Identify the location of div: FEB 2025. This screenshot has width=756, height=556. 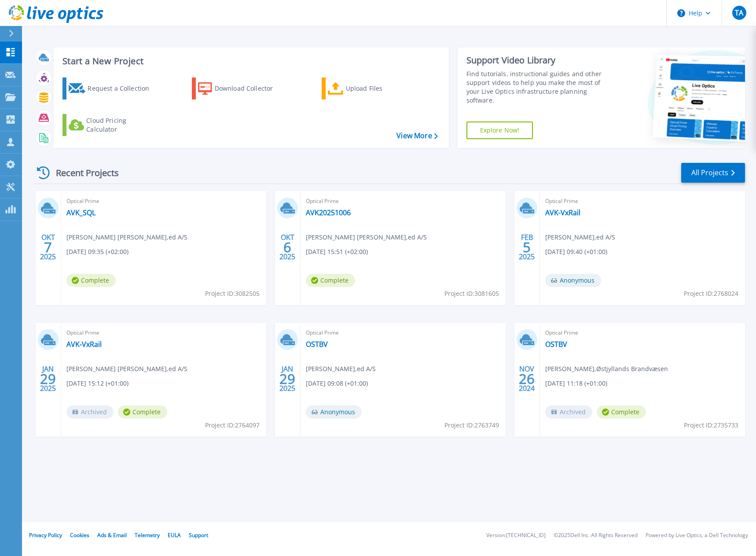
(527, 247).